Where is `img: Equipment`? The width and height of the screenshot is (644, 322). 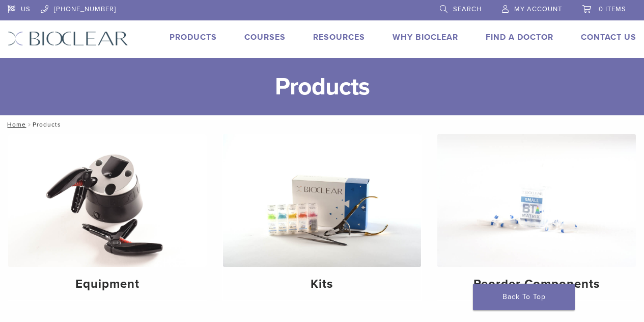
img: Equipment is located at coordinates (107, 200).